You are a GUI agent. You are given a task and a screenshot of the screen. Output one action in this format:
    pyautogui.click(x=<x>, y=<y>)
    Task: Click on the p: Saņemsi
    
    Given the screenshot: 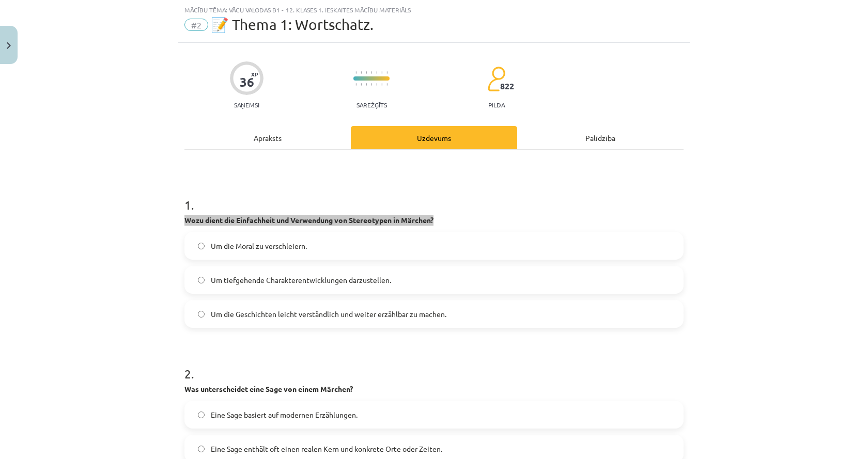 What is the action you would take?
    pyautogui.click(x=246, y=105)
    